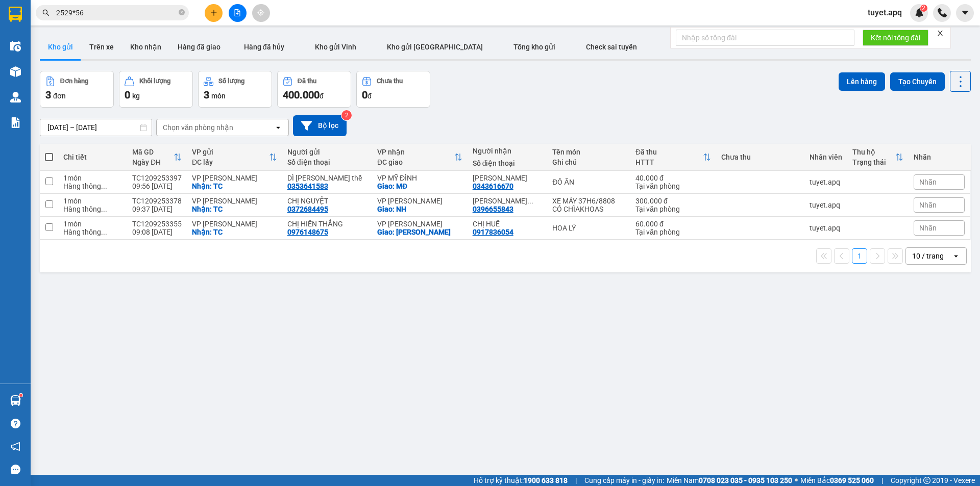 The width and height of the screenshot is (980, 486). What do you see at coordinates (60, 96) in the screenshot?
I see `span: đơn` at bounding box center [60, 96].